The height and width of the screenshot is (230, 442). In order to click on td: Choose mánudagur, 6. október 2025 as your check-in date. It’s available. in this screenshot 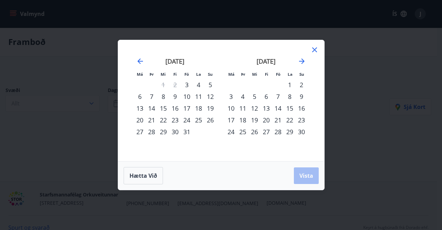, I will do `click(140, 96)`.